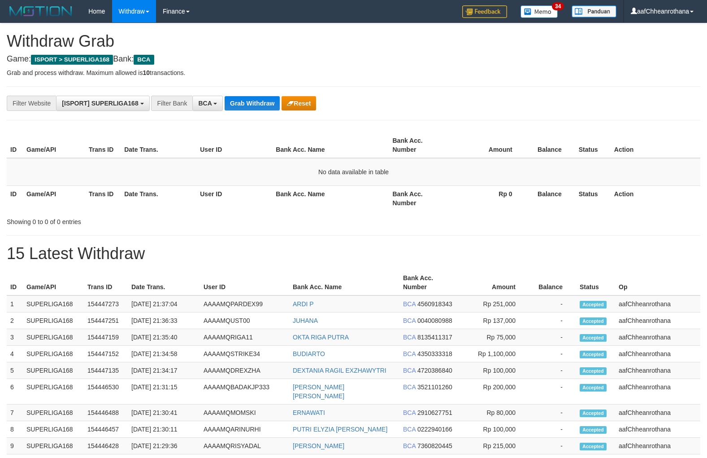 The width and height of the screenshot is (707, 458). I want to click on span: Copy 4350333318 to clipboard, so click(435, 354).